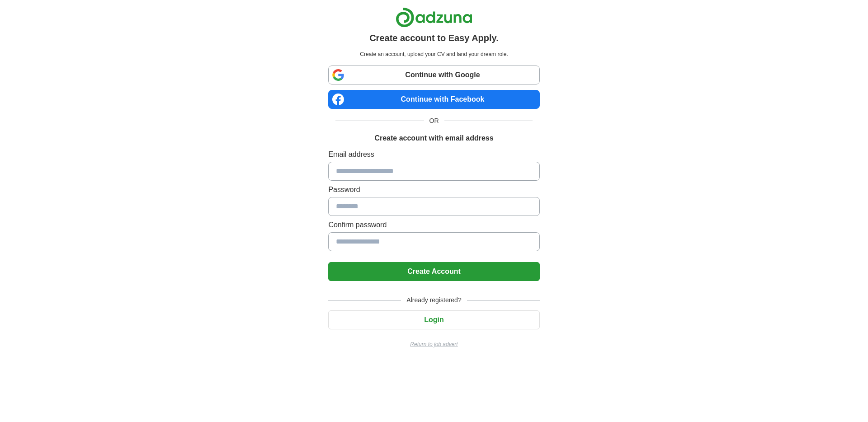  I want to click on a: Login, so click(434, 319).